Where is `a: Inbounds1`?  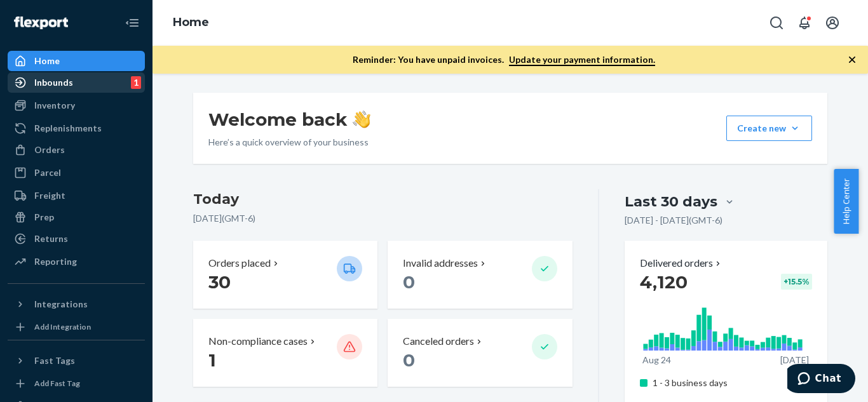
a: Inbounds1 is located at coordinates (77, 83).